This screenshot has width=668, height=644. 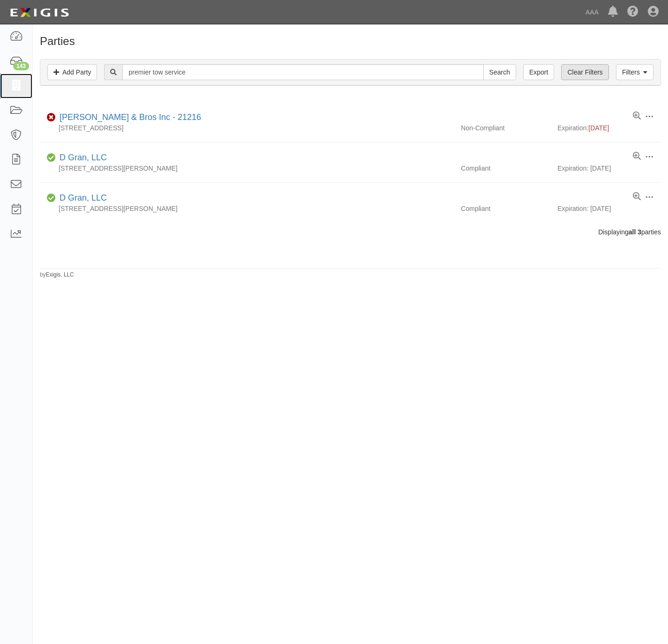 I want to click on h1: Parties, so click(x=350, y=41).